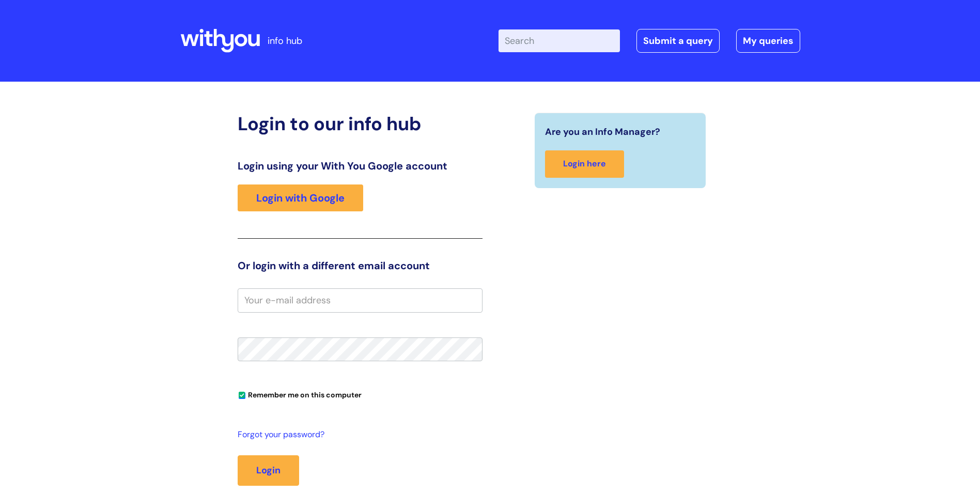 The image size is (980, 493). I want to click on a: My queries, so click(769, 40).